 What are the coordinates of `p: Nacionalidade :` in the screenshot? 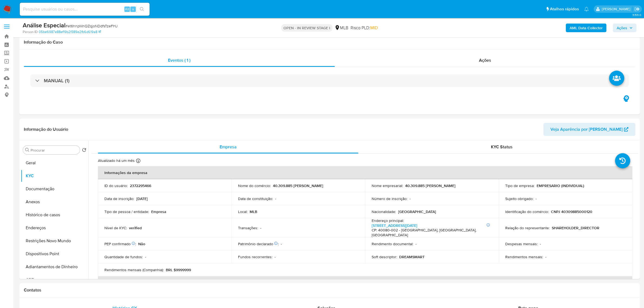 It's located at (384, 211).